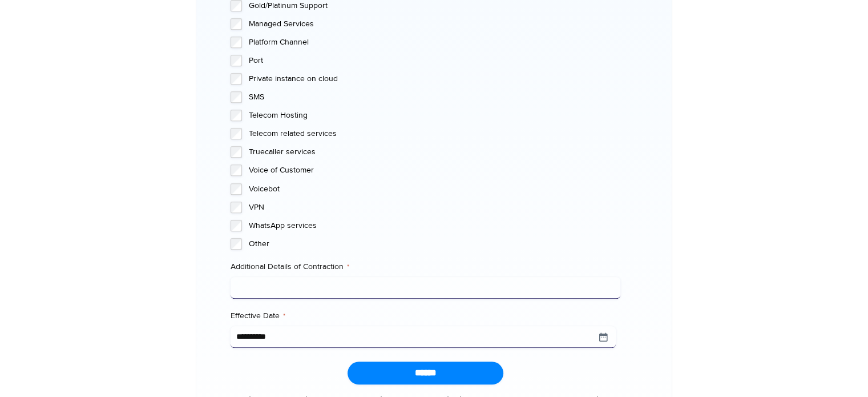 Image resolution: width=868 pixels, height=397 pixels. I want to click on label: Effective Date, so click(425, 316).